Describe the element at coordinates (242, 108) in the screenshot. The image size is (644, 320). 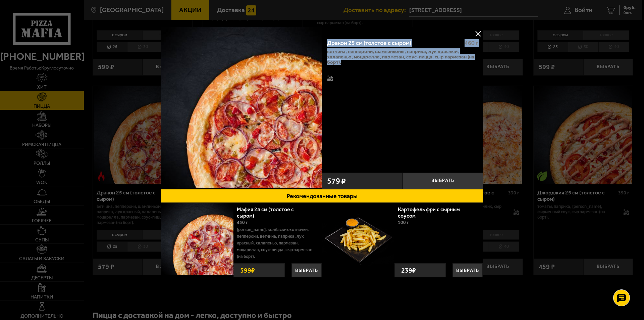
I see `img: Дракон 25 см (толстое с сыром)` at that location.